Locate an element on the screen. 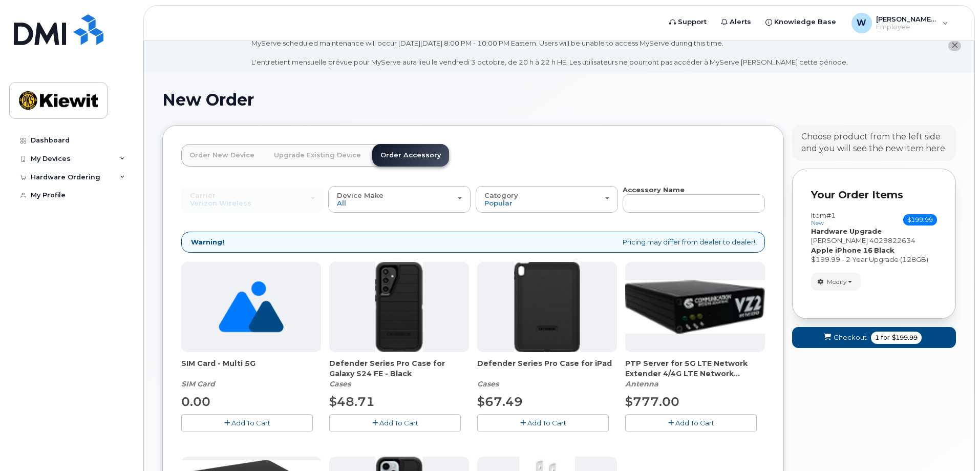  p: Your Order Items is located at coordinates (874, 194).